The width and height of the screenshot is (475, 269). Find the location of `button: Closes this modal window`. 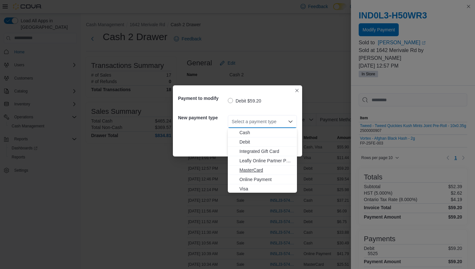

button: Closes this modal window is located at coordinates (297, 91).